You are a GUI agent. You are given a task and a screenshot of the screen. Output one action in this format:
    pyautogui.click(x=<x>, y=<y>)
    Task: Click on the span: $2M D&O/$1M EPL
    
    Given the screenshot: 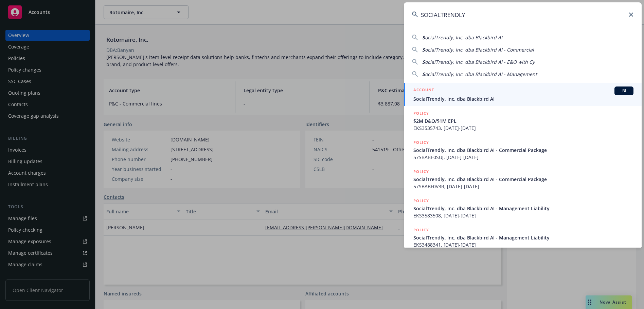 What is the action you would take?
    pyautogui.click(x=524, y=121)
    